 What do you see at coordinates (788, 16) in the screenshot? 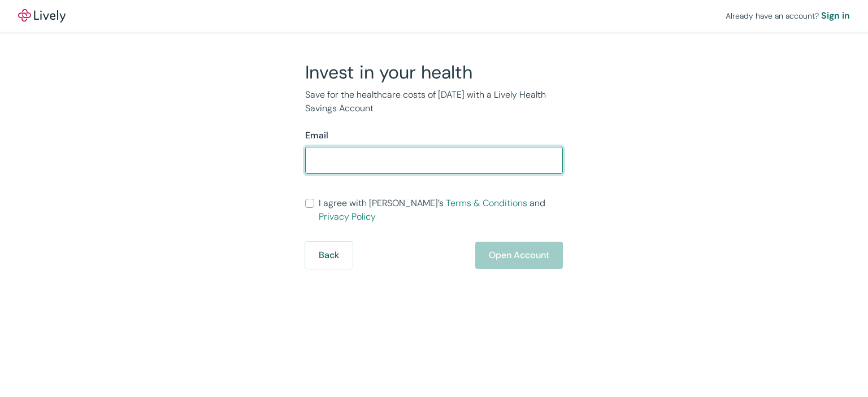
I see `div: Already have an account?` at bounding box center [788, 16].